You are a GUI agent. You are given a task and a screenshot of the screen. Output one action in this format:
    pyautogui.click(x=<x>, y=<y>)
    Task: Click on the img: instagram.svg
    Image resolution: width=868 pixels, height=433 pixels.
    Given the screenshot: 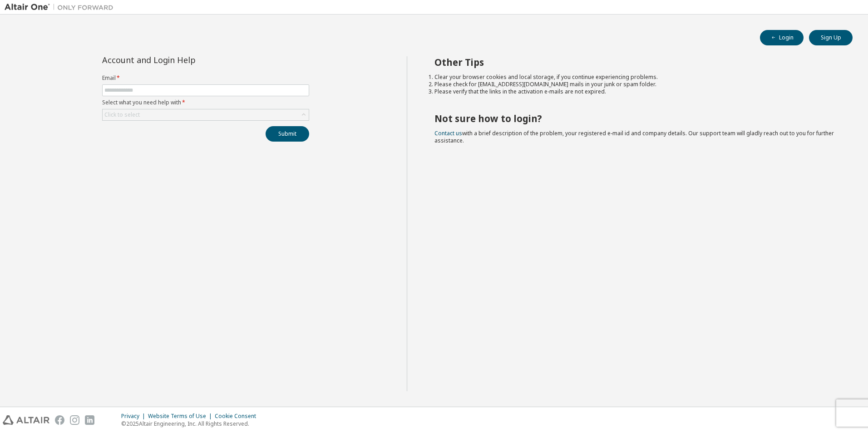 What is the action you would take?
    pyautogui.click(x=74, y=420)
    